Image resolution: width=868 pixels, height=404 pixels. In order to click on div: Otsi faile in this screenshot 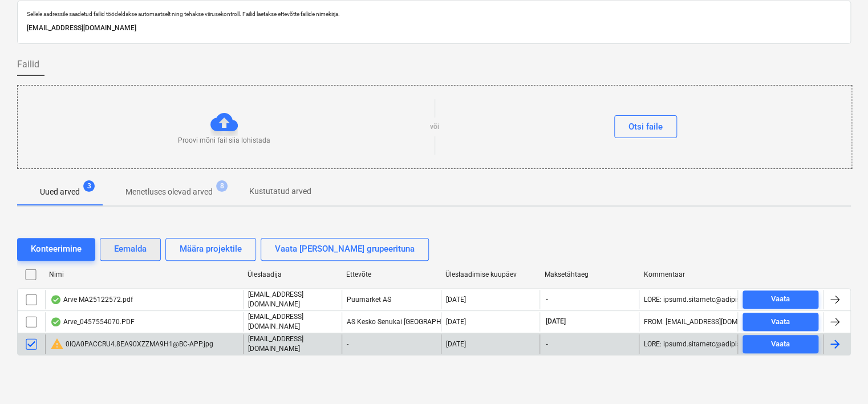, I will do `click(646, 127)`.